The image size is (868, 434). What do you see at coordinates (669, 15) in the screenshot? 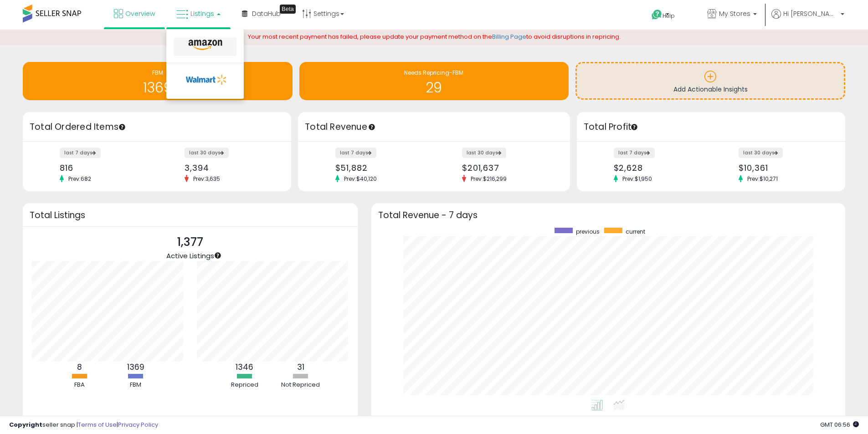
I see `span: Help` at bounding box center [669, 15].